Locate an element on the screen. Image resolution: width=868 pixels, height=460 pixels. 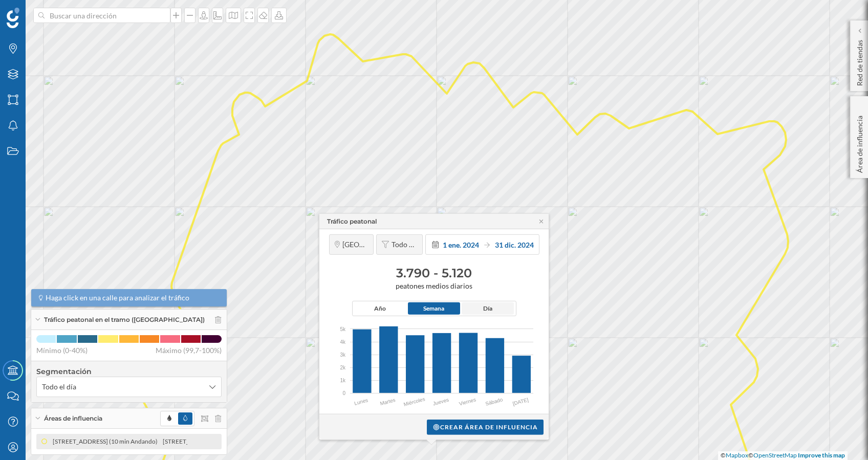
span: Áreas de influencia is located at coordinates (73, 418).